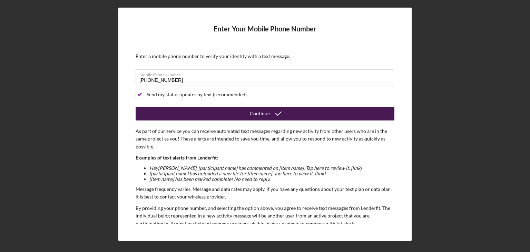 The width and height of the screenshot is (530, 252). I want to click on li: [item name] has been marked complete! No need to reply., so click(272, 179).